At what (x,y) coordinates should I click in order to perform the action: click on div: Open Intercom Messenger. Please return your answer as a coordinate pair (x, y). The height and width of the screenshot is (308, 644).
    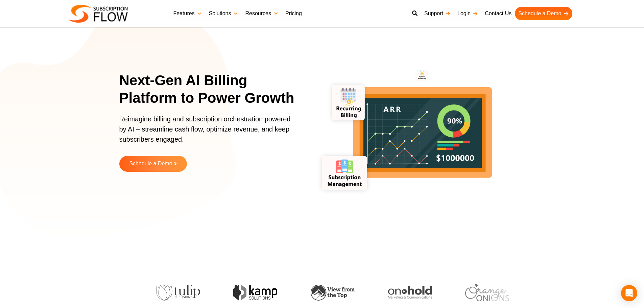
    Looking at the image, I should click on (629, 293).